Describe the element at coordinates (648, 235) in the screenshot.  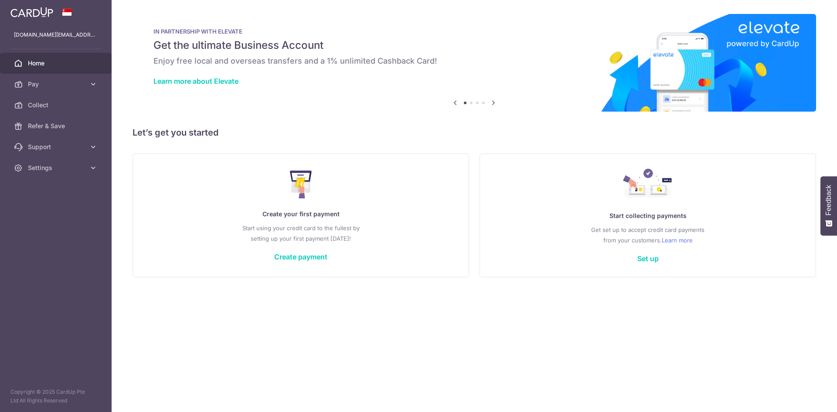
I see `p: Get set up to accept credit card payments from your customers.` at that location.